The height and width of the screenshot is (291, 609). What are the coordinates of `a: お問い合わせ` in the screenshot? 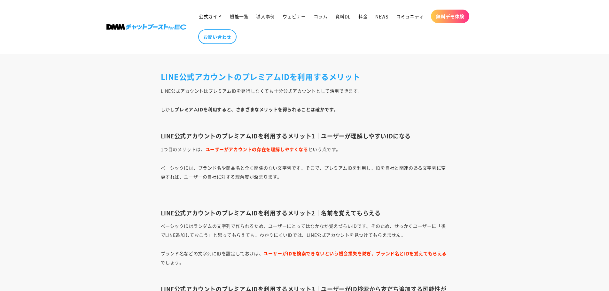 It's located at (218, 37).